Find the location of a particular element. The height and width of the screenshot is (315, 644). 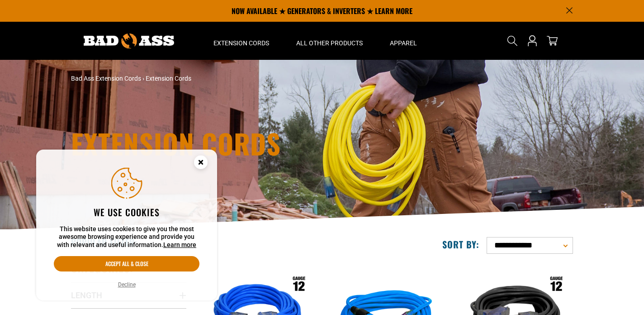

summary: Apparel is located at coordinates (404, 41).